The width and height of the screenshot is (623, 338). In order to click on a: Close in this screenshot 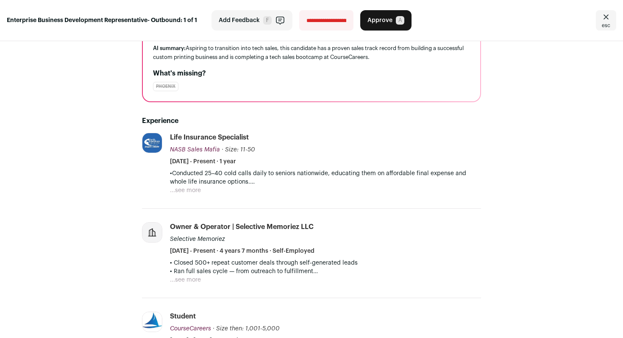, I will do `click(606, 20)`.